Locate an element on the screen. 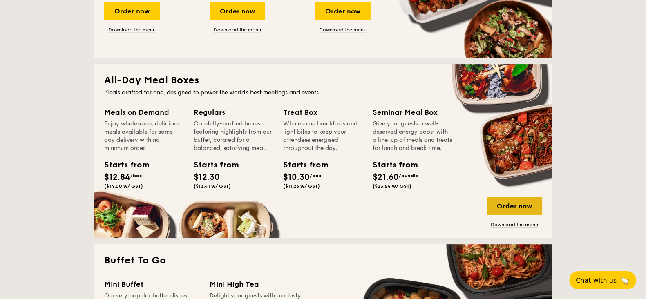 Image resolution: width=646 pixels, height=299 pixels. span: /bundle is located at coordinates (409, 176).